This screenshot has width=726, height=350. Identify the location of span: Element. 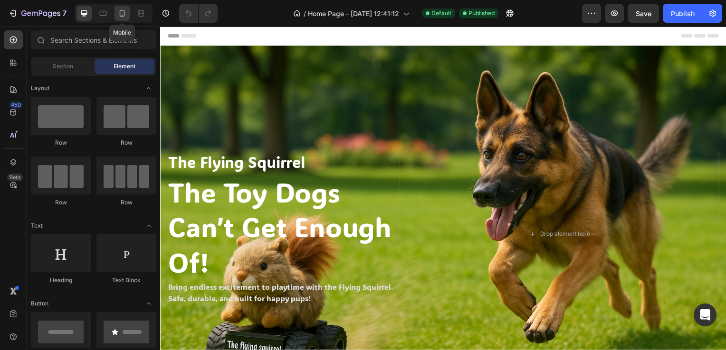
(124, 66).